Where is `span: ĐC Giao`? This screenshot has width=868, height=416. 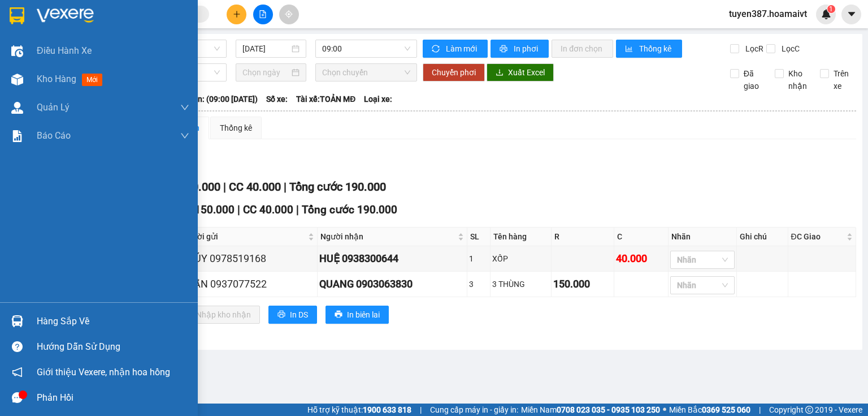
span: ĐC Giao is located at coordinates (818, 236).